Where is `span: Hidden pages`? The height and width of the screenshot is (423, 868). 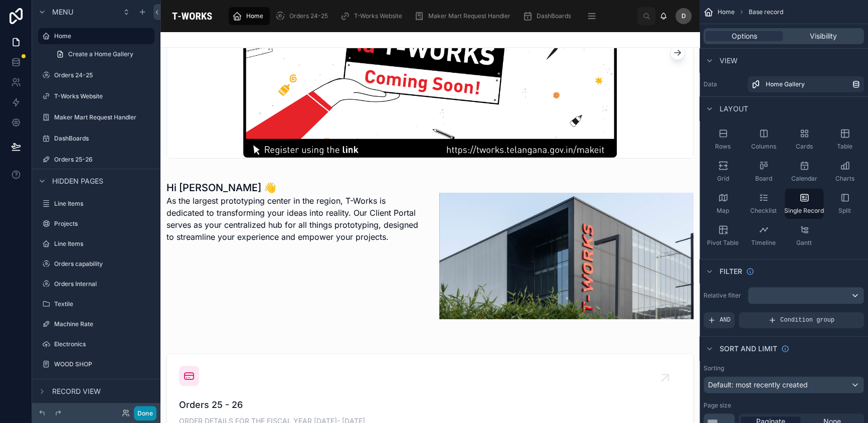
span: Hidden pages is located at coordinates (78, 181).